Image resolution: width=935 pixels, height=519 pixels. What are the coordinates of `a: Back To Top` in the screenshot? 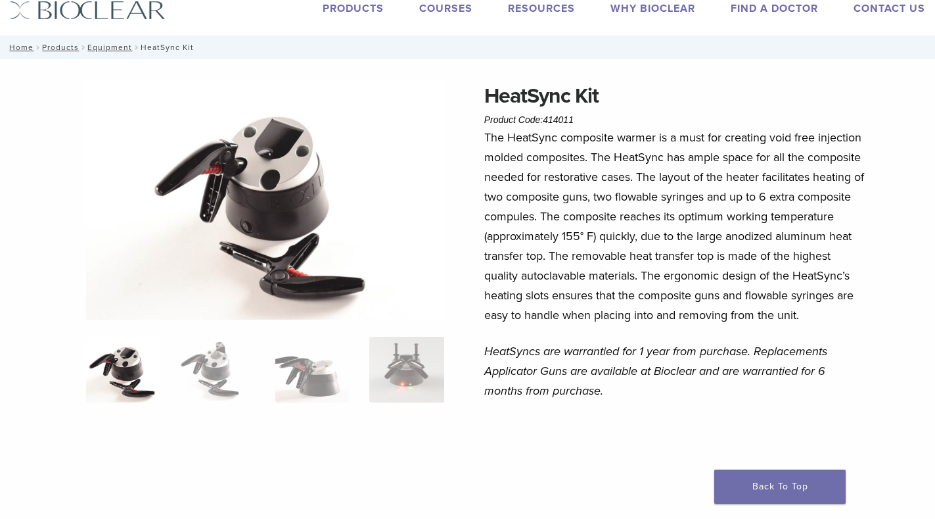 It's located at (780, 486).